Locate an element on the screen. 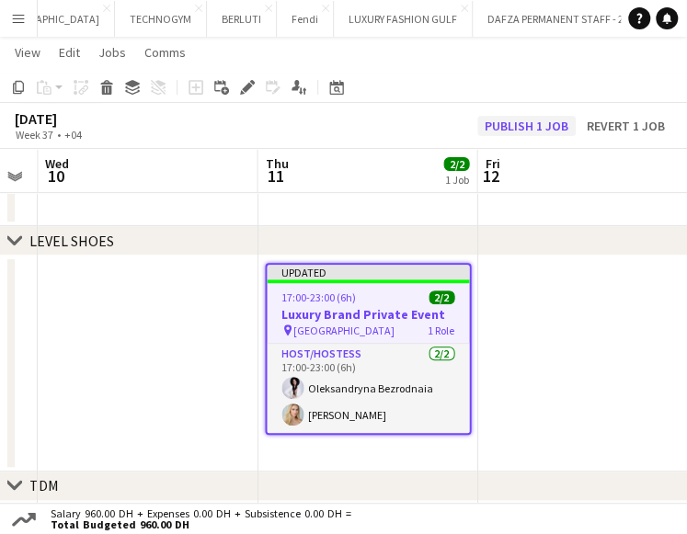 Image resolution: width=687 pixels, height=534 pixels. span: View is located at coordinates (28, 52).